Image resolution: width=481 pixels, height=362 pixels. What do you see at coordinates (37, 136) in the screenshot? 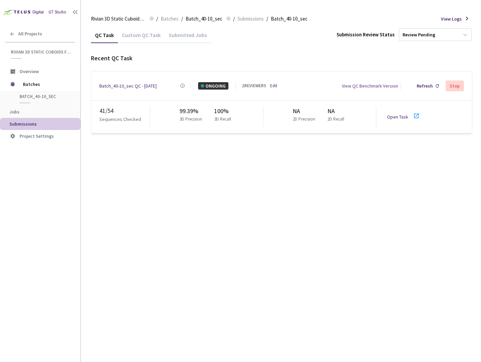
I see `span: Project Settings` at bounding box center [37, 136].